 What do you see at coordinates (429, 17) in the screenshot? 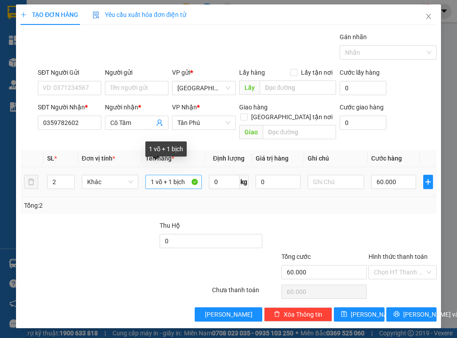
I see `button: Close` at bounding box center [429, 17].